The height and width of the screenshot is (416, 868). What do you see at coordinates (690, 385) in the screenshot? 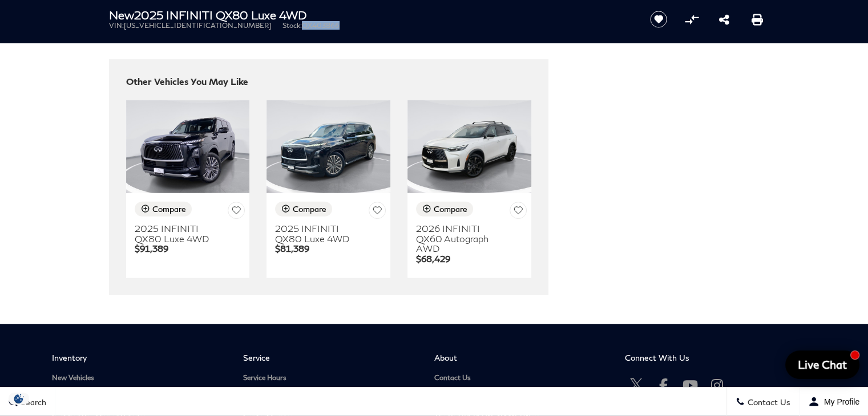
I see `a: Open Youtube-play in a new window` at bounding box center [690, 385].